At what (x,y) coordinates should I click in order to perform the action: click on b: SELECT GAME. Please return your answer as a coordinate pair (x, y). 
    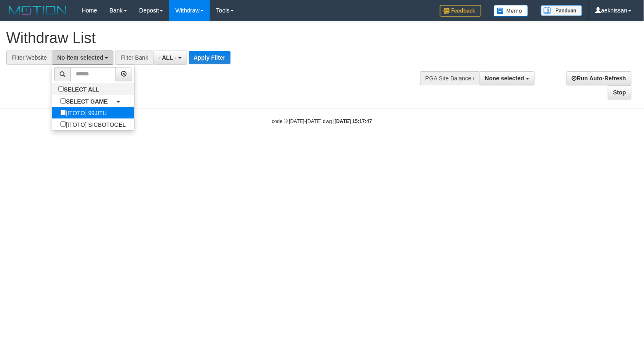
    Looking at the image, I should click on (87, 102).